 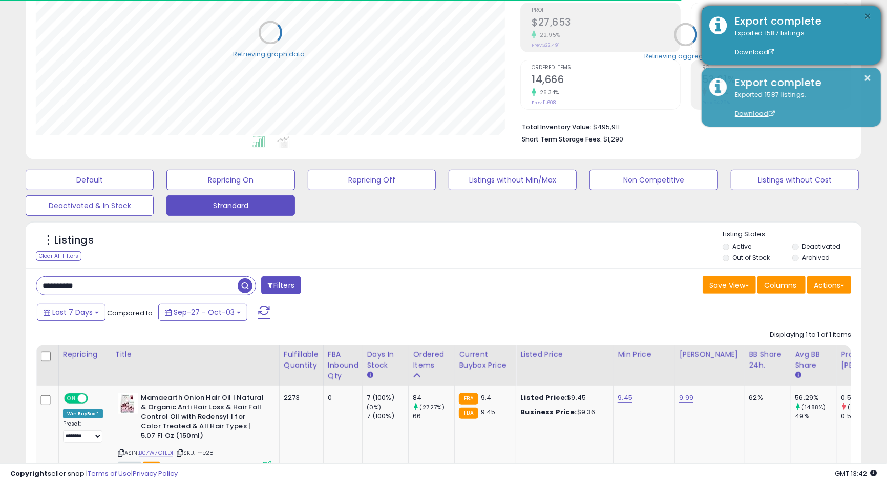 What do you see at coordinates (58, 256) in the screenshot?
I see `div: Clear All Filters` at bounding box center [58, 256].